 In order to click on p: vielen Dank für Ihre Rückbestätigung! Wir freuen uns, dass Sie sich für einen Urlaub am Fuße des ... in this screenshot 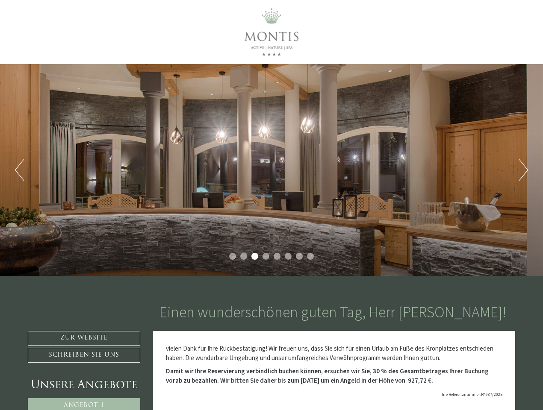, I will do `click(334, 353)`.